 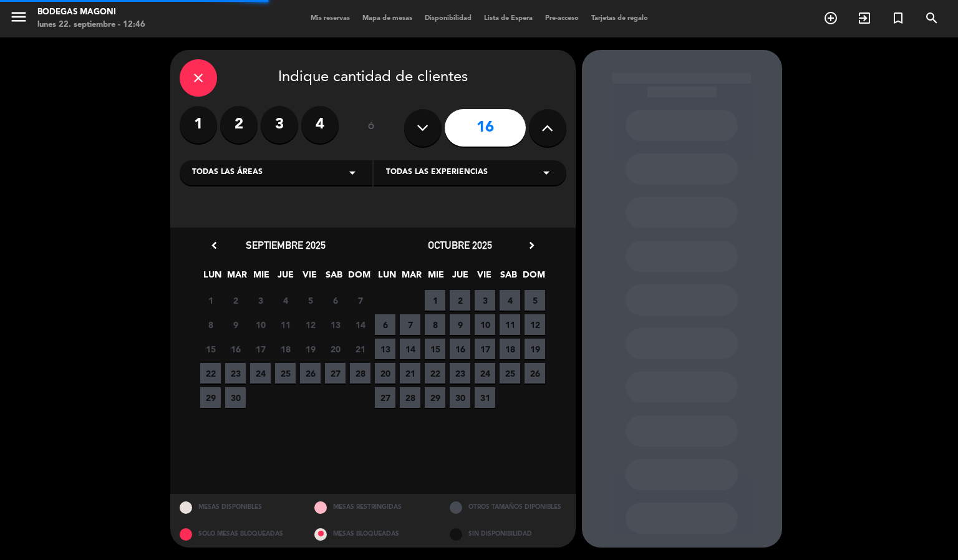 What do you see at coordinates (459, 245) in the screenshot?
I see `span: octubre 2025` at bounding box center [459, 245].